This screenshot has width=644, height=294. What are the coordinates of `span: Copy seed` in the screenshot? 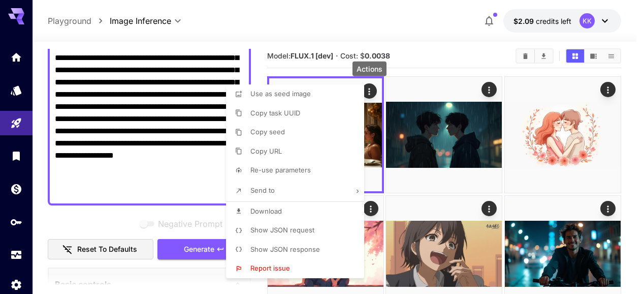 It's located at (268, 132).